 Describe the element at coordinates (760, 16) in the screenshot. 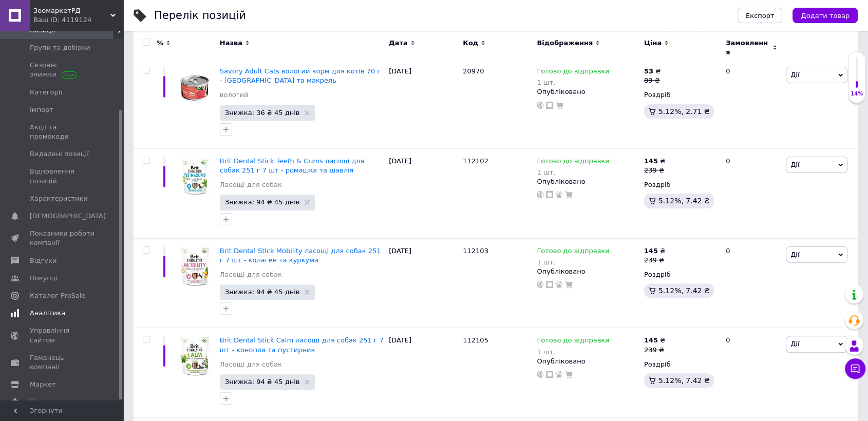

I see `button: Експорт` at that location.